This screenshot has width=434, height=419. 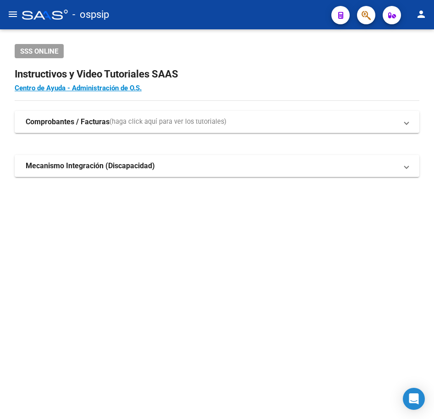 What do you see at coordinates (217, 166) in the screenshot?
I see `mat-expansion-panel-header: Mecanismo Integración (Discapacidad)` at bounding box center [217, 166].